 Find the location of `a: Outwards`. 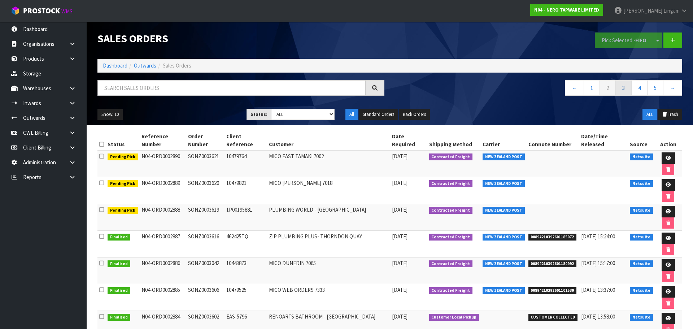

a: Outwards is located at coordinates (145, 65).